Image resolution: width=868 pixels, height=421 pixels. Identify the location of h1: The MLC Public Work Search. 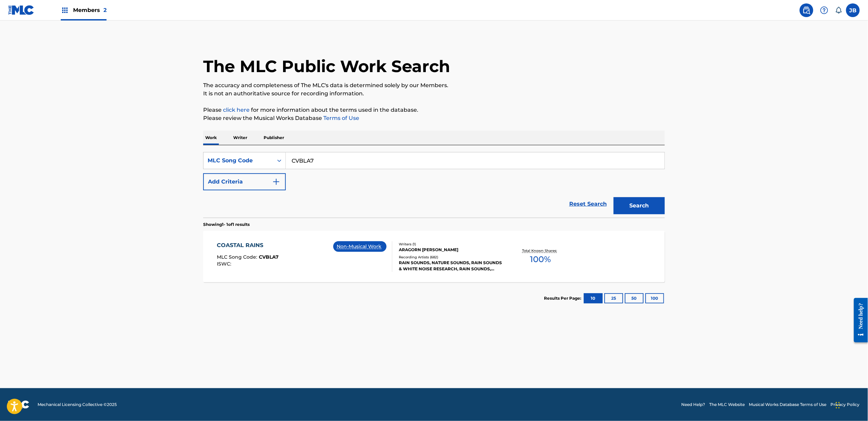
(326, 66).